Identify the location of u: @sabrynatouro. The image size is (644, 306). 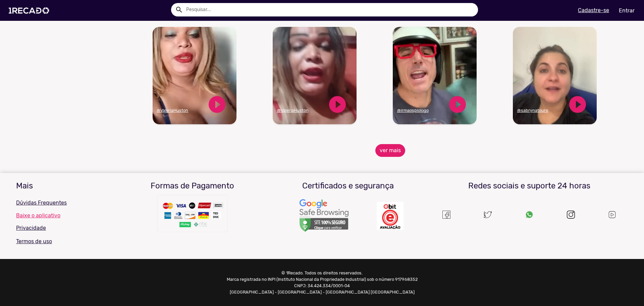
(533, 110).